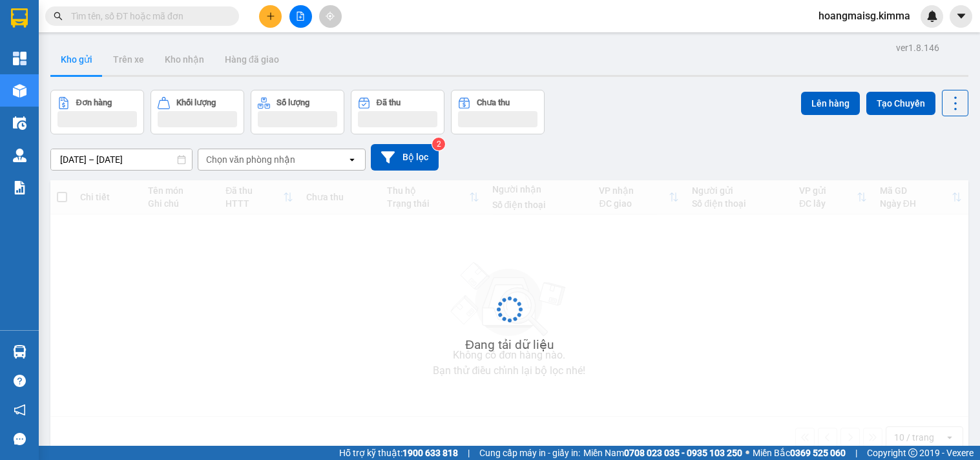 The width and height of the screenshot is (980, 460). Describe the element at coordinates (300, 16) in the screenshot. I see `span: file-add` at that location.